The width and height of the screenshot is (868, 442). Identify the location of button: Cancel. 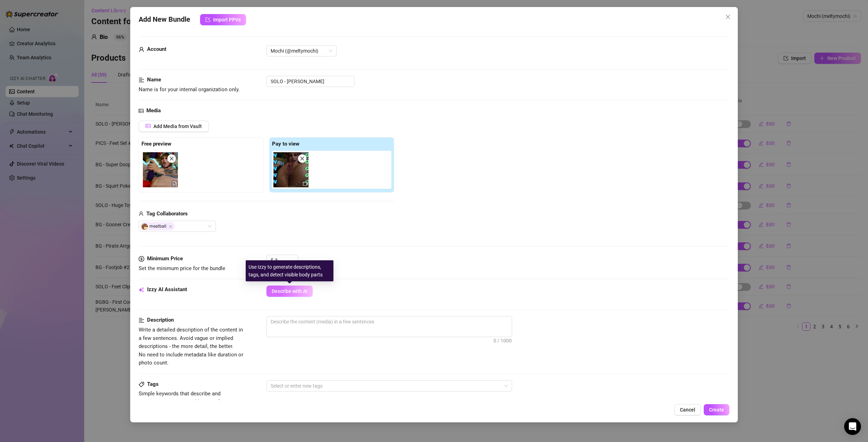
(688, 410).